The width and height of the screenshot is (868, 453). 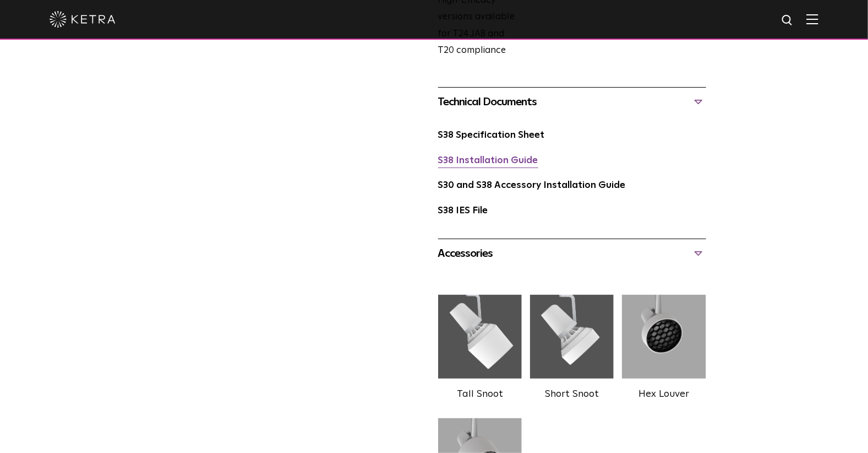 What do you see at coordinates (572, 253) in the screenshot?
I see `div: Accessories` at bounding box center [572, 253].